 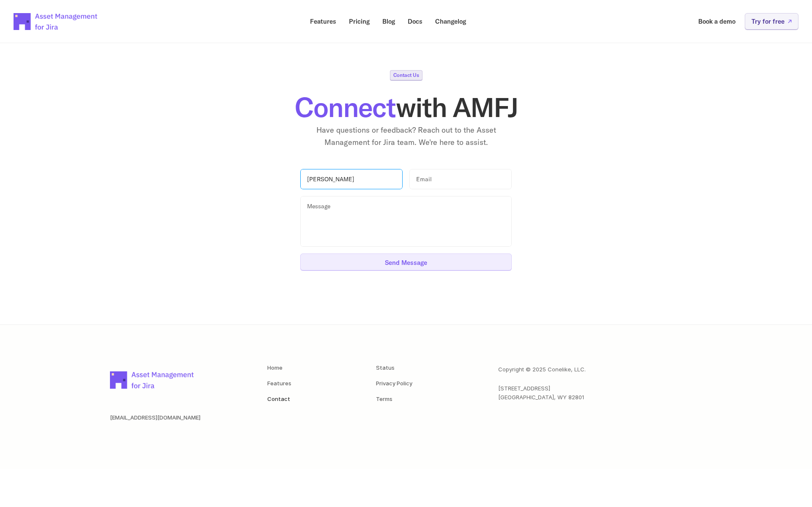 What do you see at coordinates (359, 21) in the screenshot?
I see `p: Pricing` at bounding box center [359, 21].